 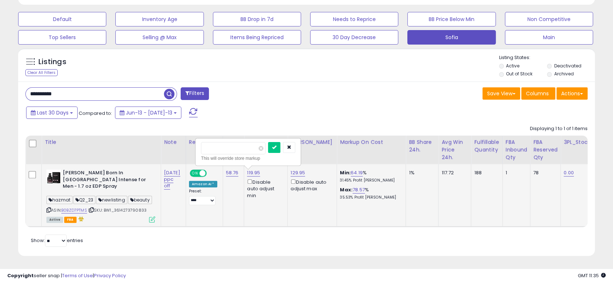 I want to click on div: This will override store markup, so click(x=248, y=159).